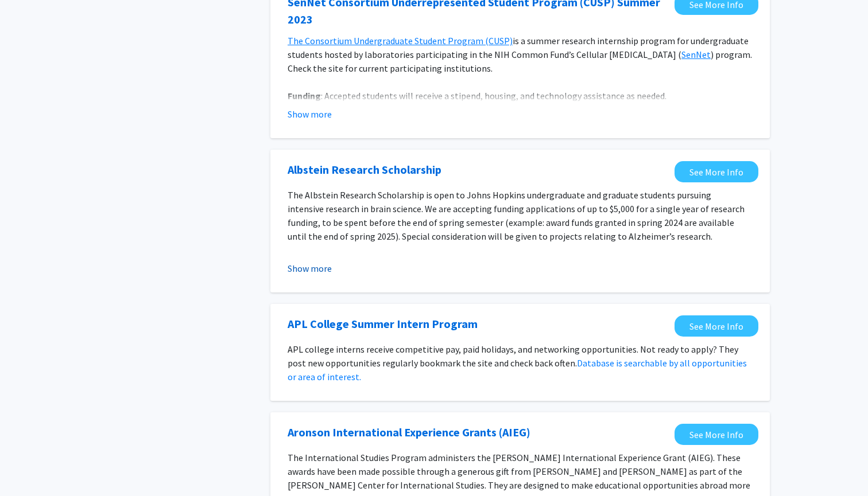 The height and width of the screenshot is (496, 868). I want to click on u: The Consortium Undergraduate Student Program (CUSP), so click(400, 41).